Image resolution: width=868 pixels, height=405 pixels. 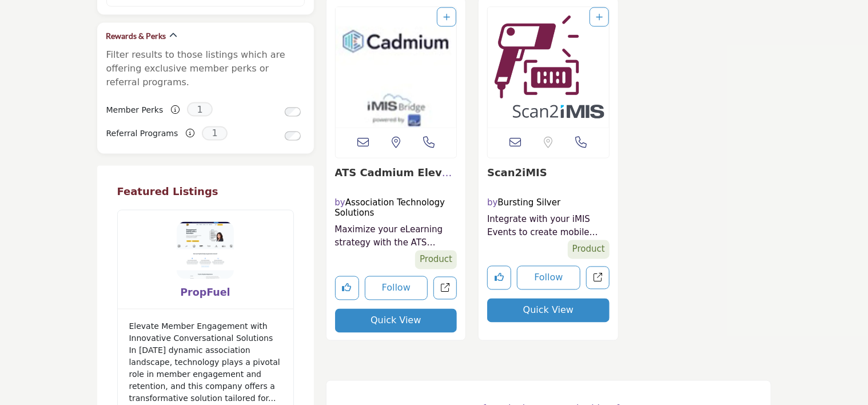 What do you see at coordinates (136, 36) in the screenshot?
I see `h2: Rewards & Perks` at bounding box center [136, 36].